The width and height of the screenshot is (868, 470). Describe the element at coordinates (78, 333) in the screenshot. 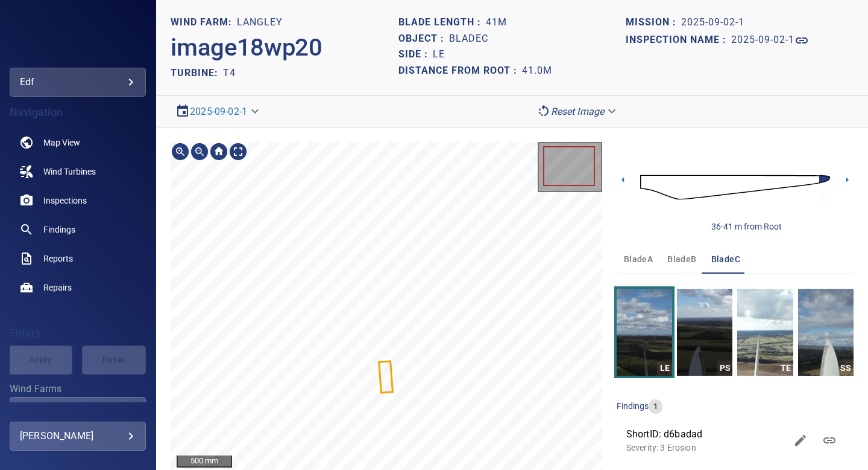

I see `h4: Filters` at that location.